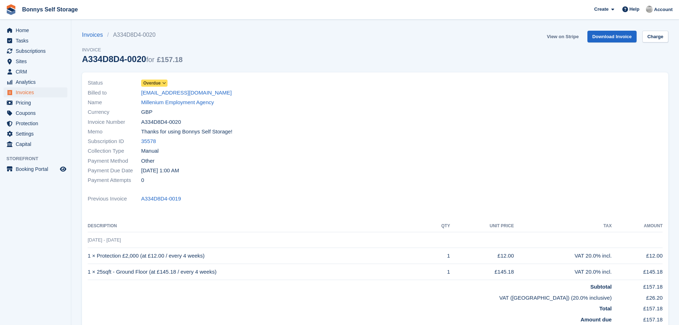  Describe the element at coordinates (147, 112) in the screenshot. I see `span: GBP` at that location.